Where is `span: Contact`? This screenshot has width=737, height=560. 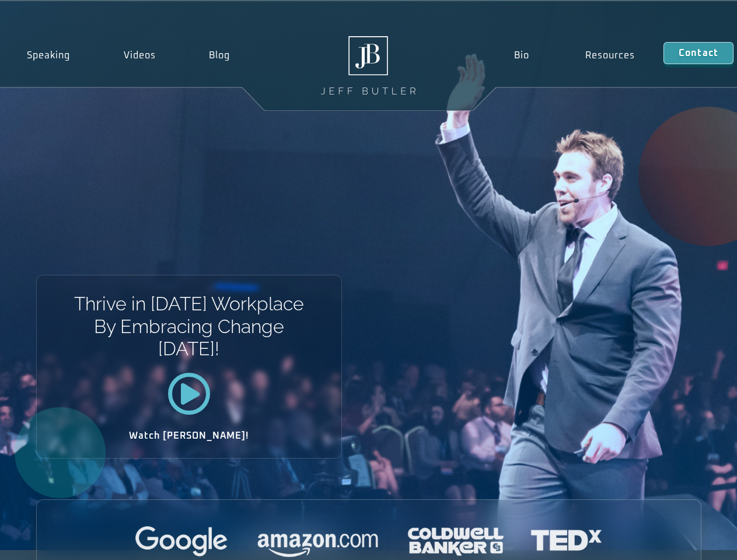
span: Contact is located at coordinates (698, 53).